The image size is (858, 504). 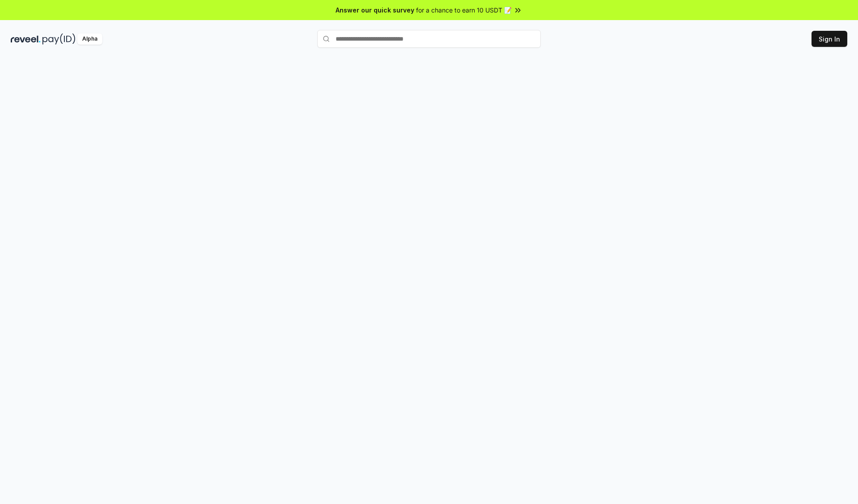 What do you see at coordinates (59, 39) in the screenshot?
I see `img: pay_id` at bounding box center [59, 39].